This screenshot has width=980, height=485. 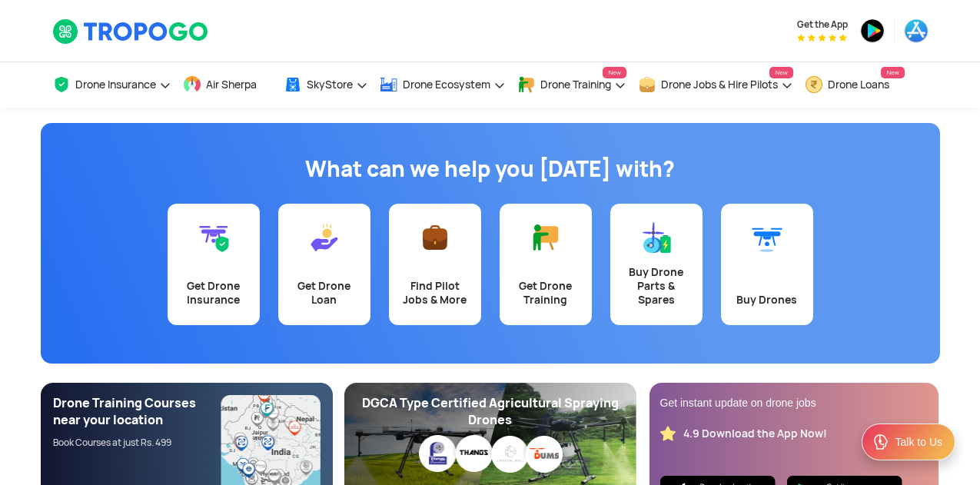 I want to click on span: Drone Loans, so click(x=859, y=85).